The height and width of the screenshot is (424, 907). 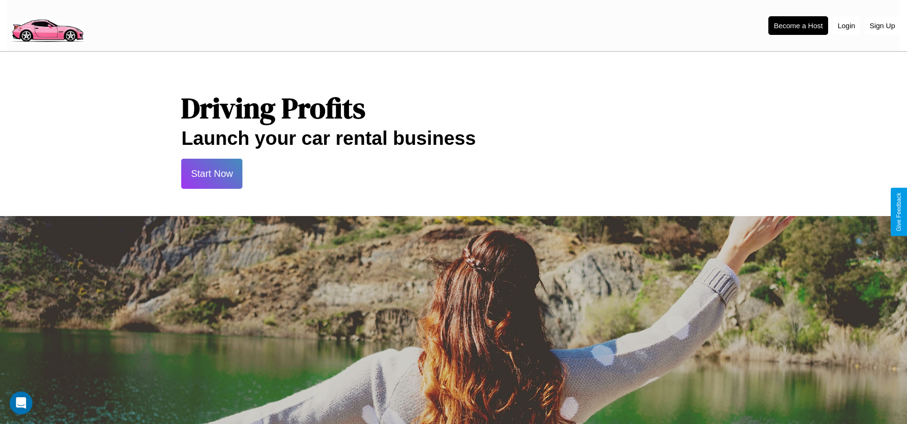 What do you see at coordinates (847, 25) in the screenshot?
I see `button: Login` at bounding box center [847, 25].